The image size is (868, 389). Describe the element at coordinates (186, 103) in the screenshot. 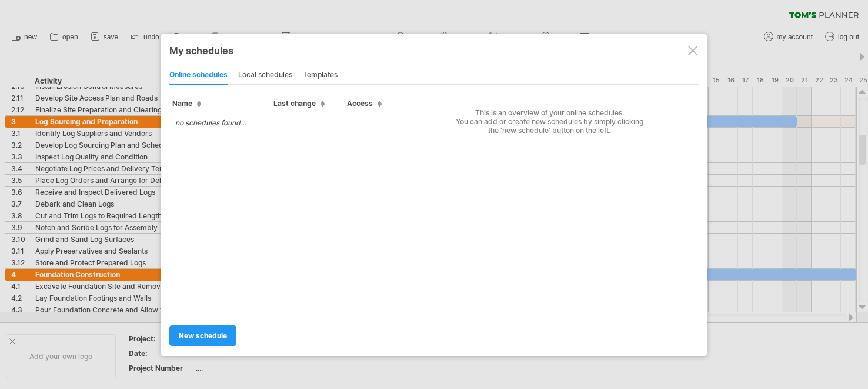

I see `span: Name` at that location.